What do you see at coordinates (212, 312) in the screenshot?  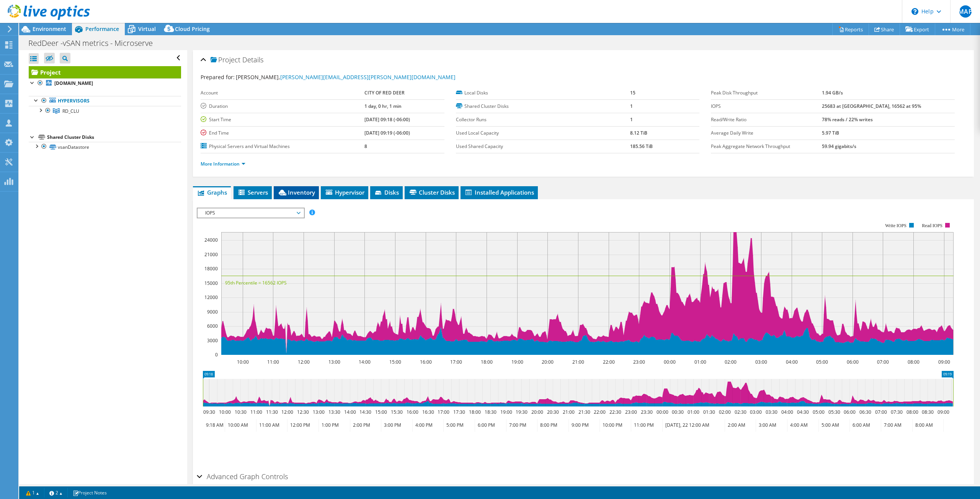 I see `text: 9000` at bounding box center [212, 312].